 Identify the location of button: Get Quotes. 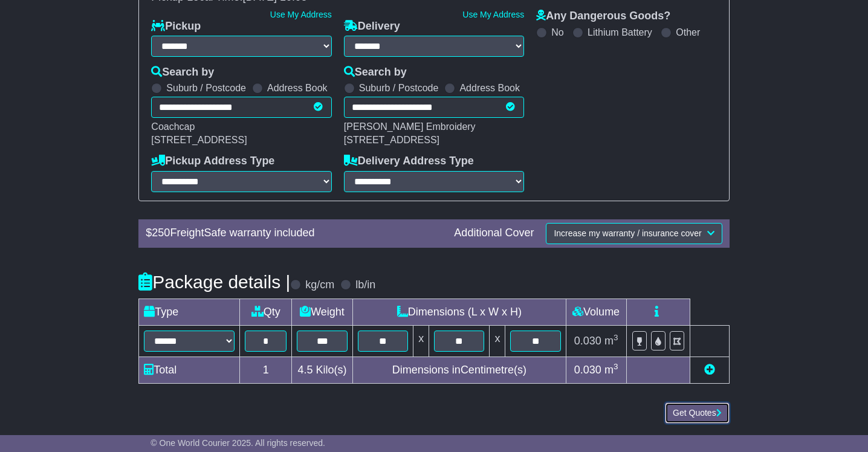
(697, 413).